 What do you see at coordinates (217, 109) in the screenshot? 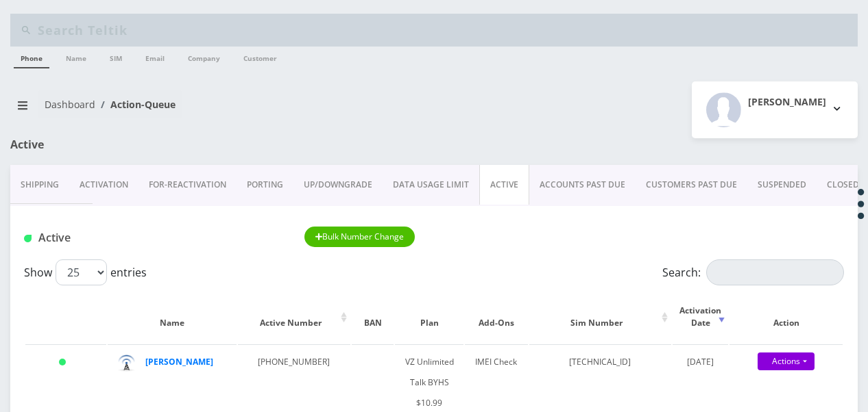
I see `nav: breadcrumb` at bounding box center [217, 109].